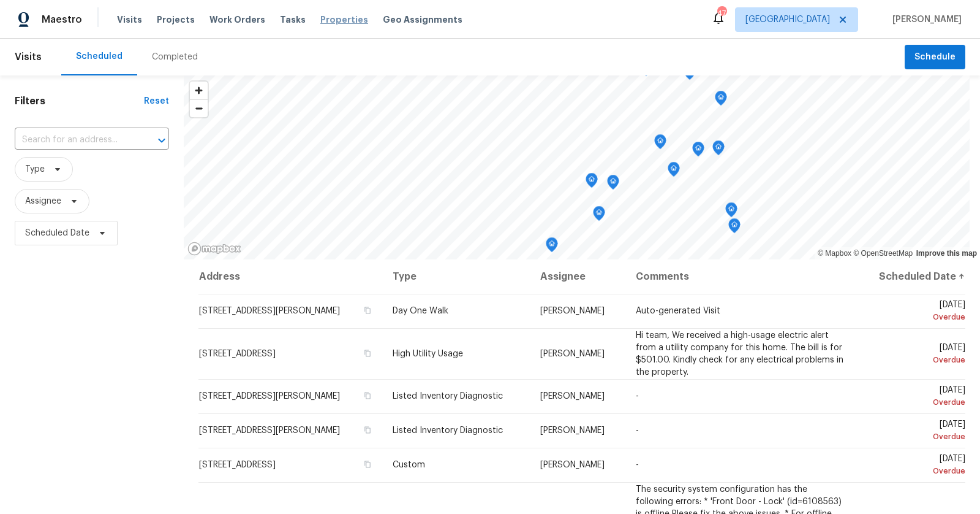  I want to click on th: Assignee, so click(578, 277).